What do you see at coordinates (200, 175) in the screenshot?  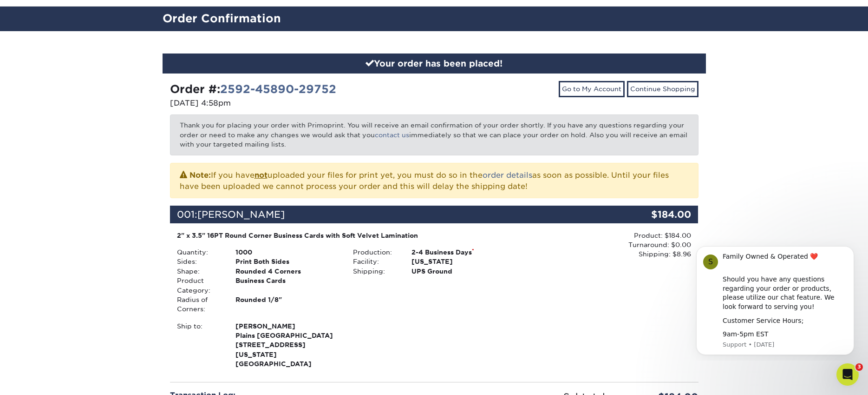 I see `strong: Note:` at bounding box center [200, 175].